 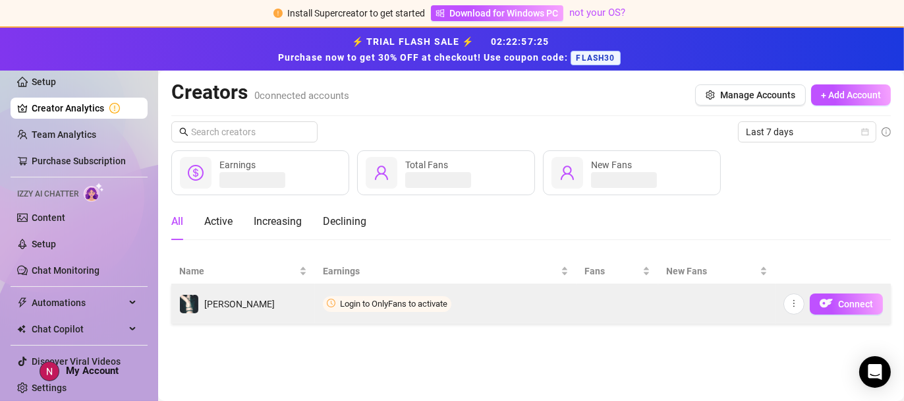 What do you see at coordinates (196, 173) in the screenshot?
I see `span: dollar-circle` at bounding box center [196, 173].